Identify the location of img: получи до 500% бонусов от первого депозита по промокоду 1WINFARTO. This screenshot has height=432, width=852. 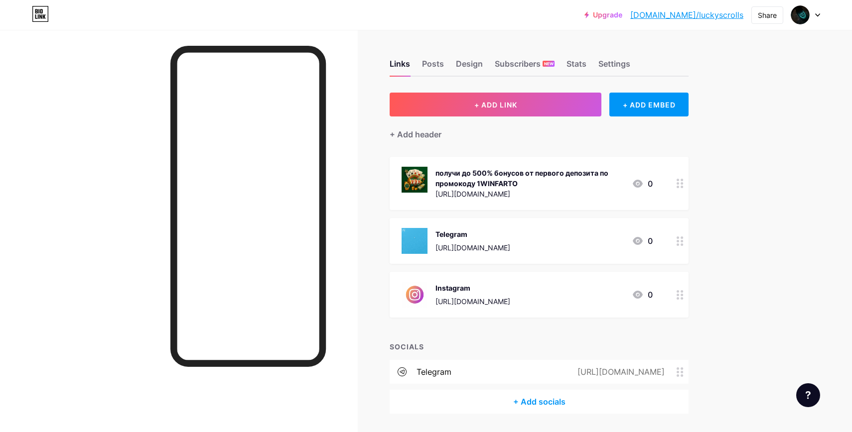
(415, 180).